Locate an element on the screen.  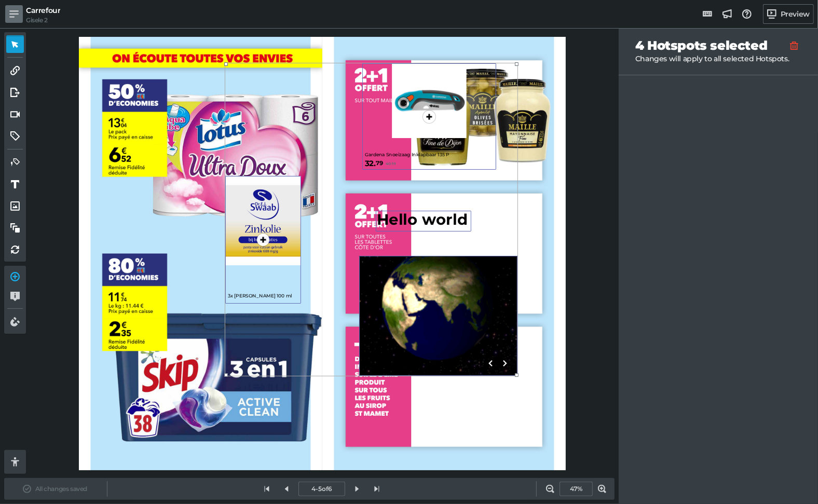
button: 4-5of6 is located at coordinates (322, 489).